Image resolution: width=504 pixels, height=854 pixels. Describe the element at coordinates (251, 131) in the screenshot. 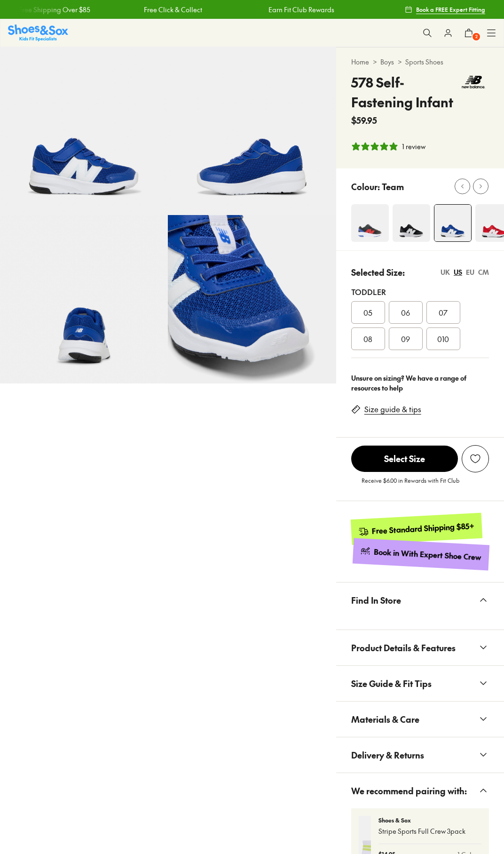

I see `img: 5-540574_1` at that location.